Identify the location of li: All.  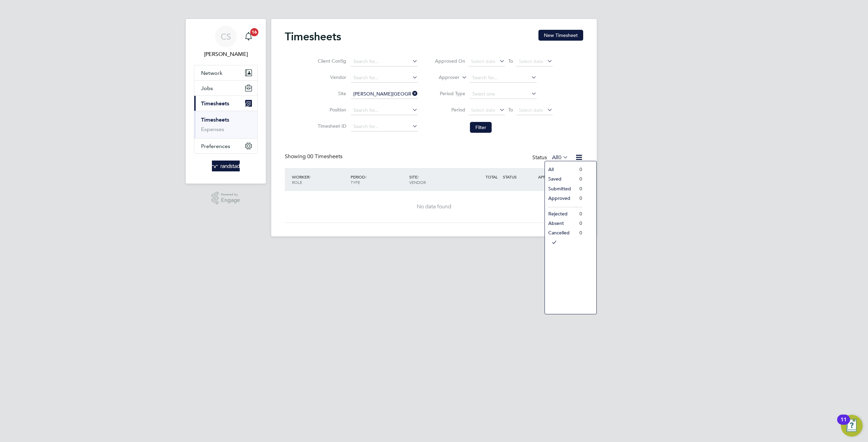
(561, 169).